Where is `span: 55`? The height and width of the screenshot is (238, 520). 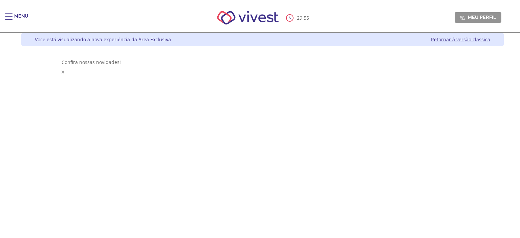
span: 55 is located at coordinates (307, 18).